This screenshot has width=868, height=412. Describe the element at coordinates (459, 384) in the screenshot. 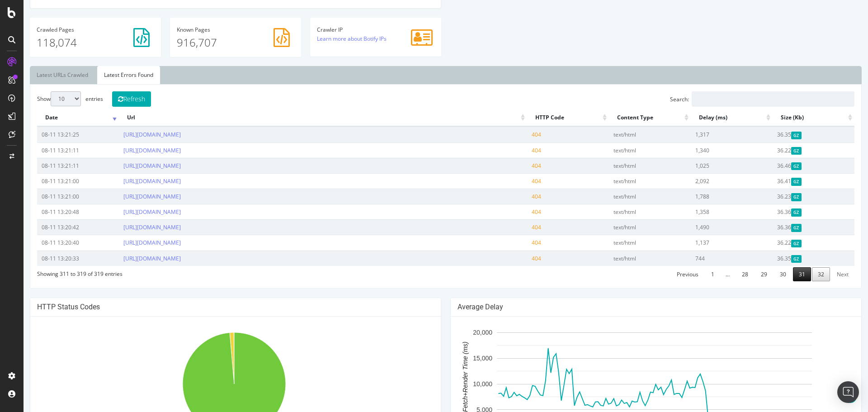

I see `text: 10,000` at that location.